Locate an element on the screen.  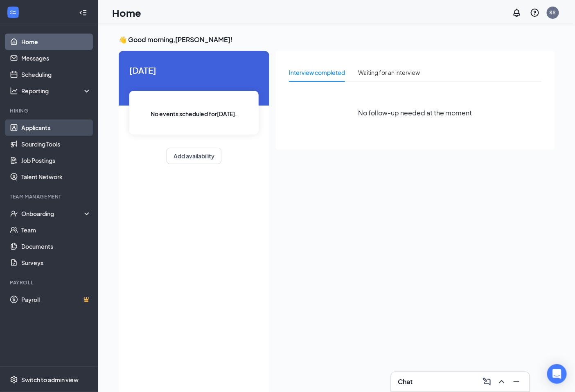
svg: ComposeMessage is located at coordinates (487, 381).